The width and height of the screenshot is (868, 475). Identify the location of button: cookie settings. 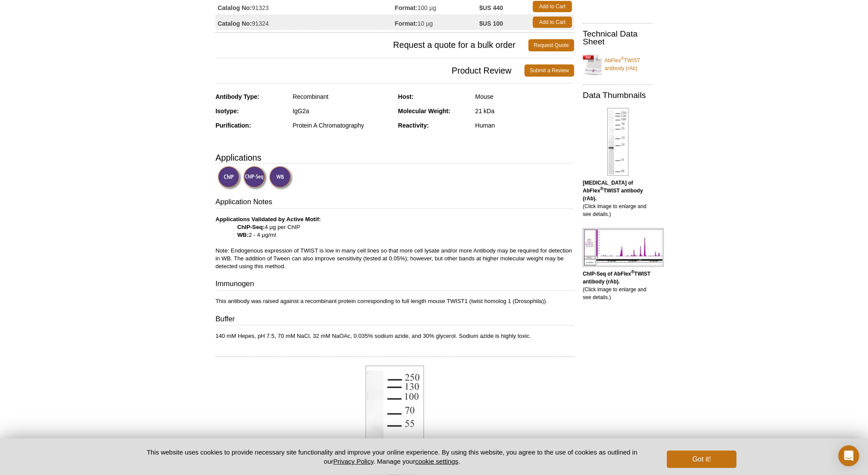
(437, 461).